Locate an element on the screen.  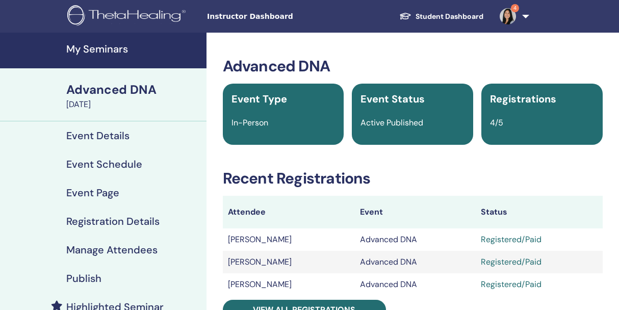
h4: Registration Details is located at coordinates (113, 221).